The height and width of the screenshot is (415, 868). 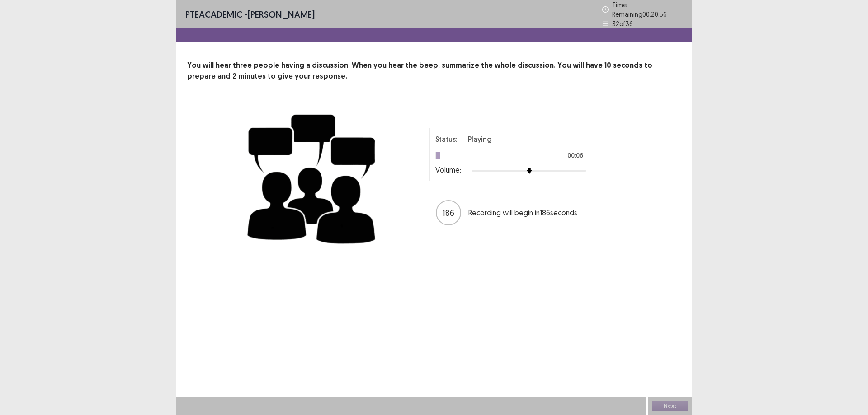 What do you see at coordinates (214, 14) in the screenshot?
I see `span: PTE academic` at bounding box center [214, 14].